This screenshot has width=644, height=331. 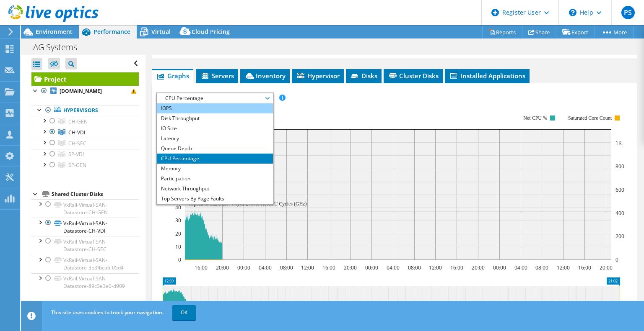 I want to click on text: Saturated Core Count, so click(x=590, y=118).